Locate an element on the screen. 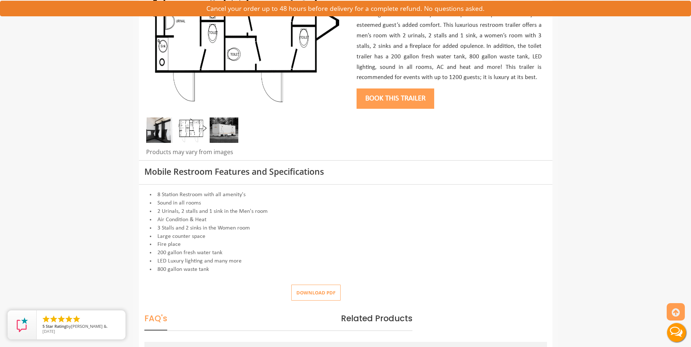 The width and height of the screenshot is (691, 347). h3: Mobile Restroom Features and Specifications is located at coordinates (346, 172).